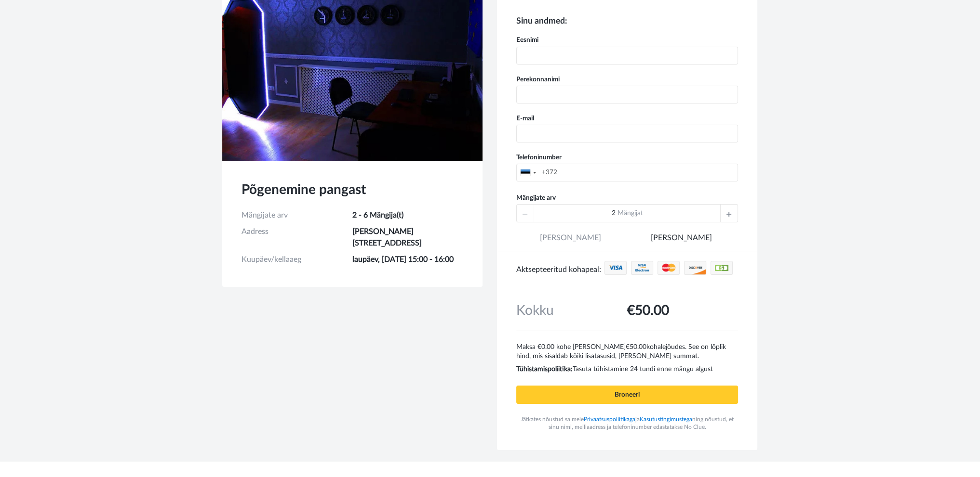  I want to click on a: Privaatsuspoliitikaga, so click(609, 420).